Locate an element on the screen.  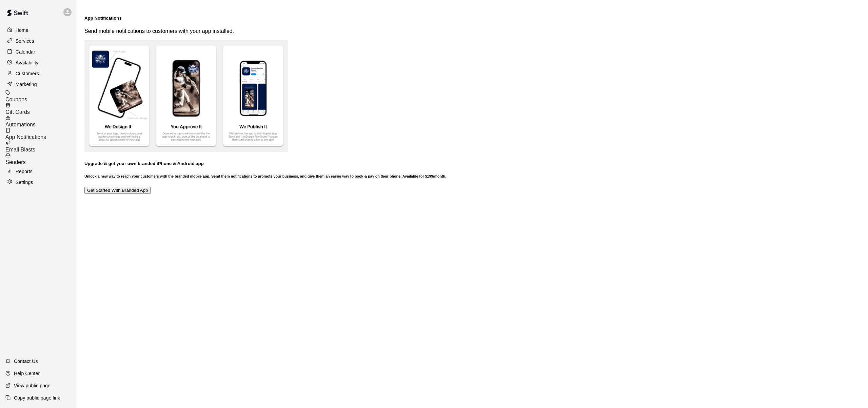
div: Services is located at coordinates (38, 41).